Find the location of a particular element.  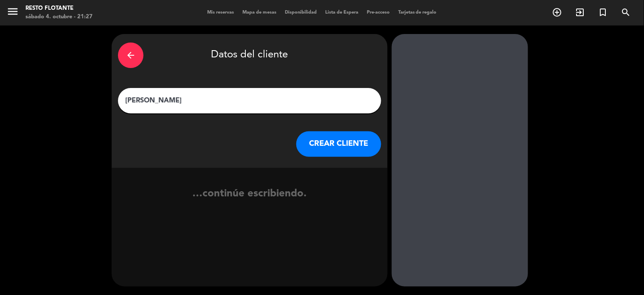

span: Tarjetas de regalo is located at coordinates (417, 12).